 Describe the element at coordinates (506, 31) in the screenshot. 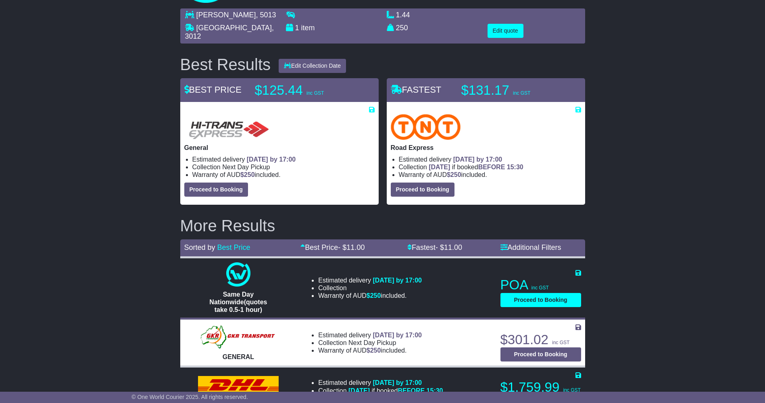

I see `button: Edit quote` at that location.